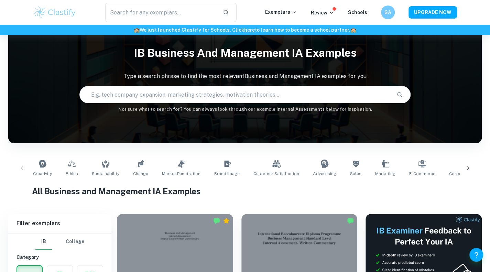 This screenshot has height=272, width=490. I want to click on h1: IB Business and Management IA examples, so click(245, 53).